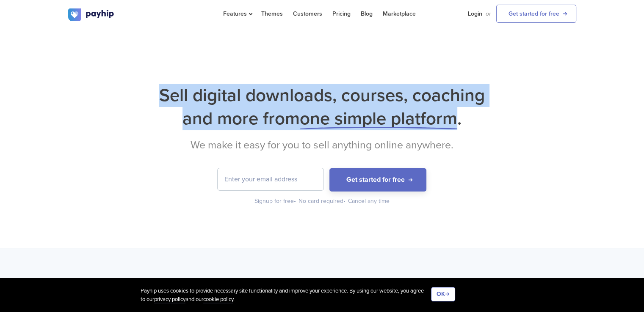  What do you see at coordinates (536, 13) in the screenshot?
I see `a: Get started for free` at bounding box center [536, 13].